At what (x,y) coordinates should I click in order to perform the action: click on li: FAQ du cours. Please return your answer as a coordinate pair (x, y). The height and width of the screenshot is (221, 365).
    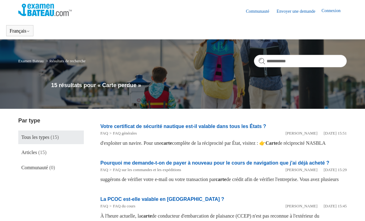
    Looking at the image, I should click on (122, 206).